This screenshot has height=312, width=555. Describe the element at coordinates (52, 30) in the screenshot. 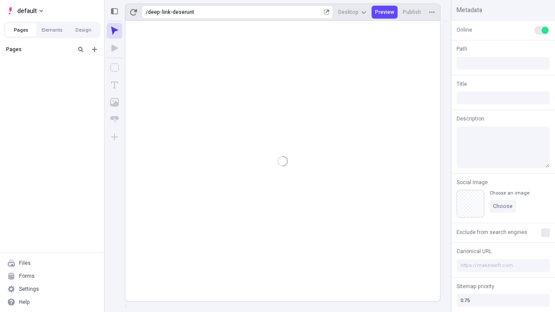

I see `button: Elements` at that location.